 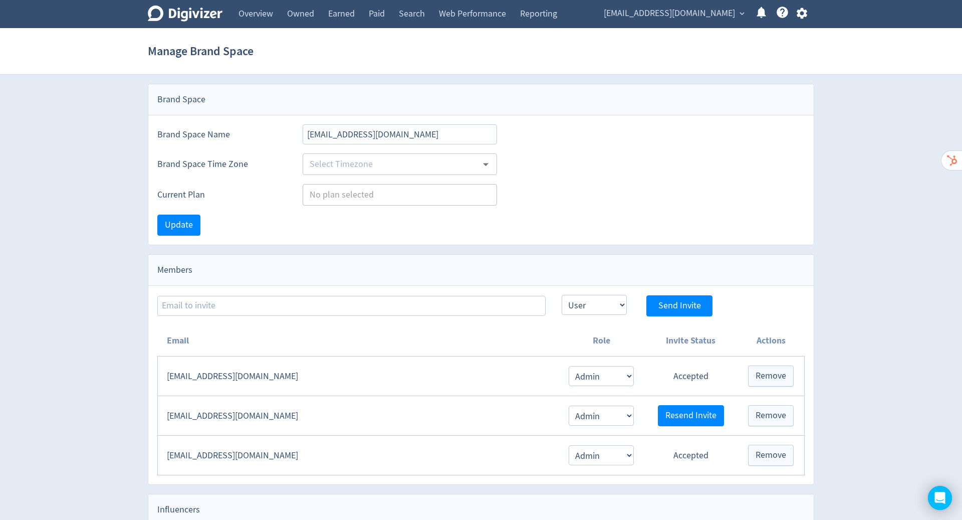 I want to click on input: Email to invite, so click(x=351, y=306).